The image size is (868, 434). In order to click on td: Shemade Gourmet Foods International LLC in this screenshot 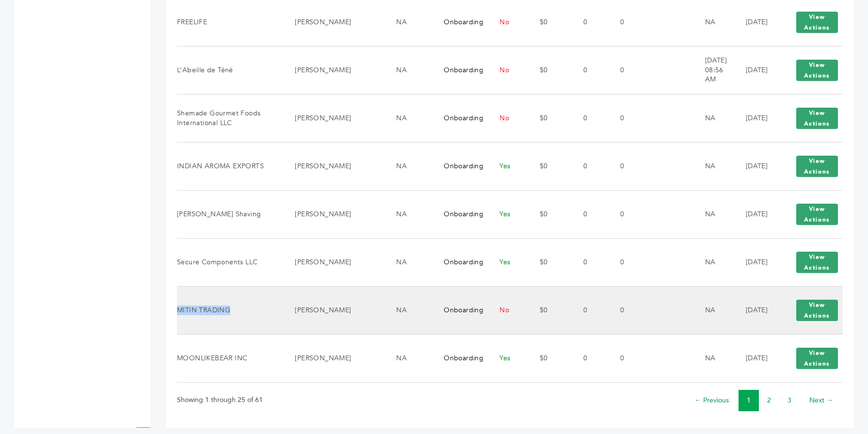, I will do `click(230, 118)`.